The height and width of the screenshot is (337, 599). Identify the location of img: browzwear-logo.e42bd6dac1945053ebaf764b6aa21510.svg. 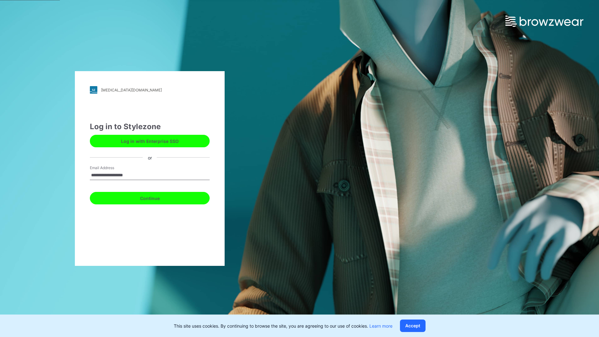
(545, 21).